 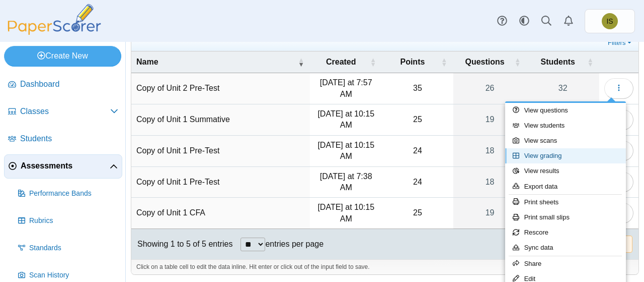 I want to click on span: Scan History, so click(x=73, y=275).